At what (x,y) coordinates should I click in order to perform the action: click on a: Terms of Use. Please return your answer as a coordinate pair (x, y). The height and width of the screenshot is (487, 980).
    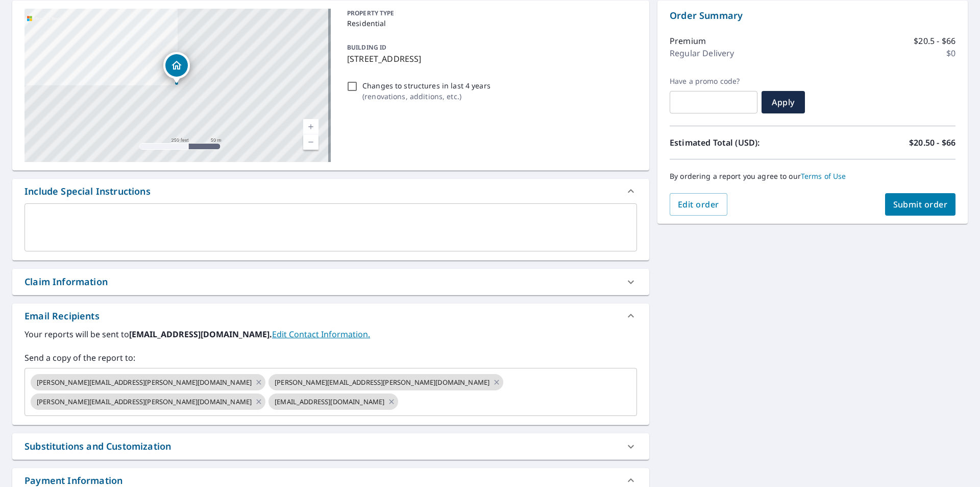
    Looking at the image, I should click on (824, 176).